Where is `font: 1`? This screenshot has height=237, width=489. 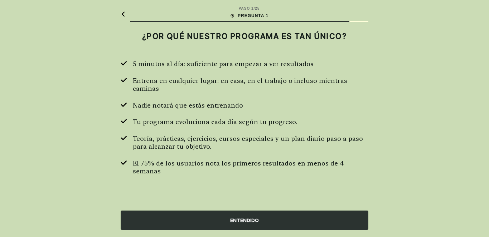
font: 1 is located at coordinates (252, 8).